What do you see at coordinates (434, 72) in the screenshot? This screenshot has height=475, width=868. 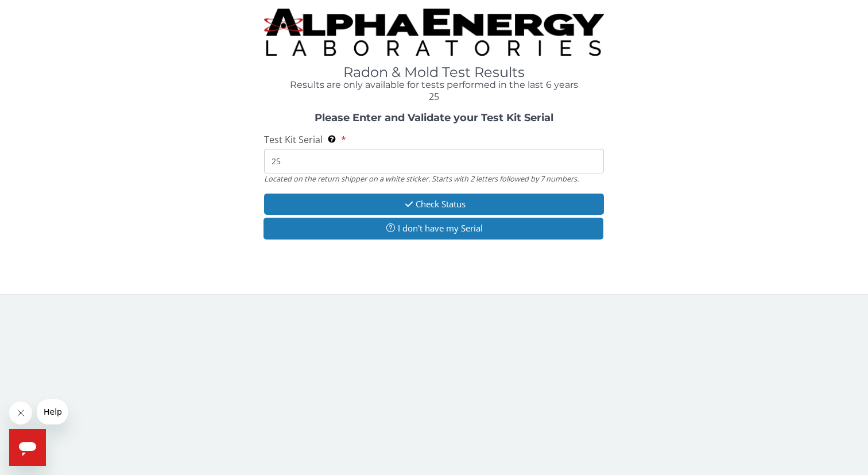 I see `h1: Radon & Mold Test Results` at bounding box center [434, 72].